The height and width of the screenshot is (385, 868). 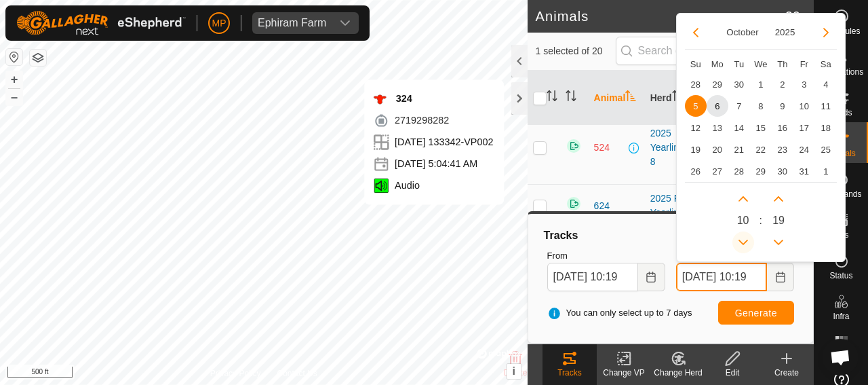 I want to click on span: 22, so click(x=761, y=149).